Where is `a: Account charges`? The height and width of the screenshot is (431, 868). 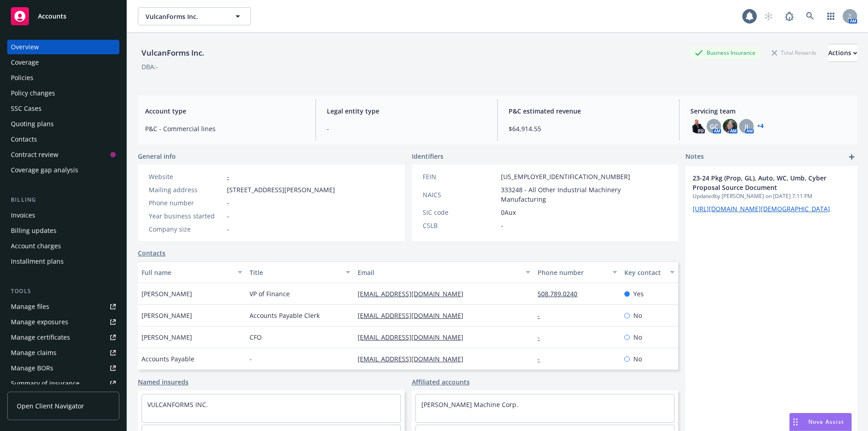 a: Account charges is located at coordinates (63, 246).